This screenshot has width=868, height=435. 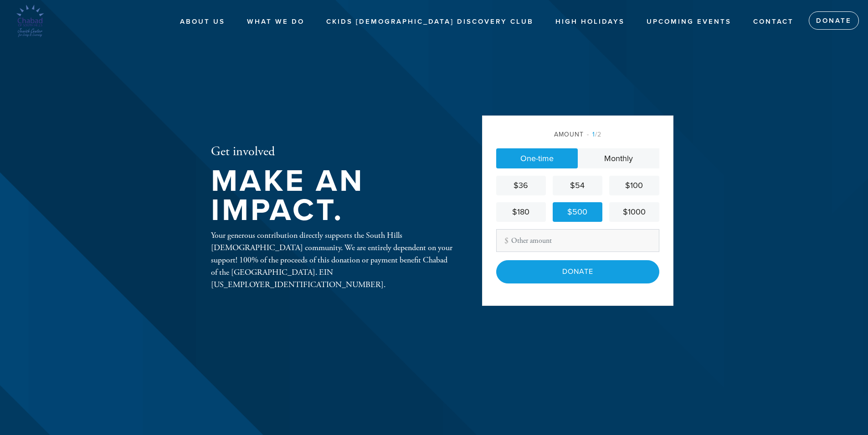 What do you see at coordinates (578, 212) in the screenshot?
I see `a: $500` at bounding box center [578, 212].